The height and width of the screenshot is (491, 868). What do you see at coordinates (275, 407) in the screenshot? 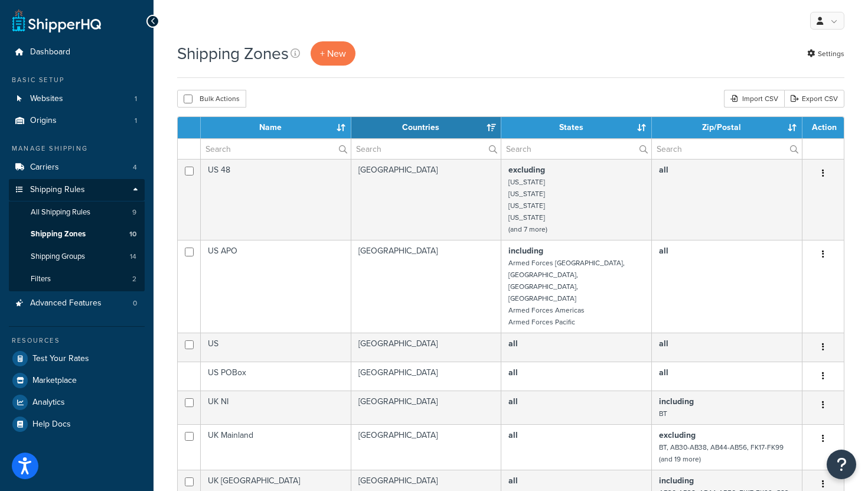
I see `td: UK NI` at bounding box center [275, 407].